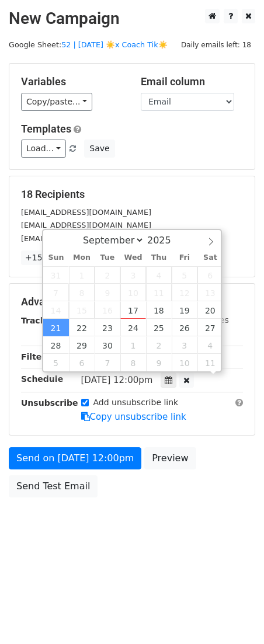 The image size is (264, 644). What do you see at coordinates (82, 293) in the screenshot?
I see `span: September 8, 2025` at bounding box center [82, 293].